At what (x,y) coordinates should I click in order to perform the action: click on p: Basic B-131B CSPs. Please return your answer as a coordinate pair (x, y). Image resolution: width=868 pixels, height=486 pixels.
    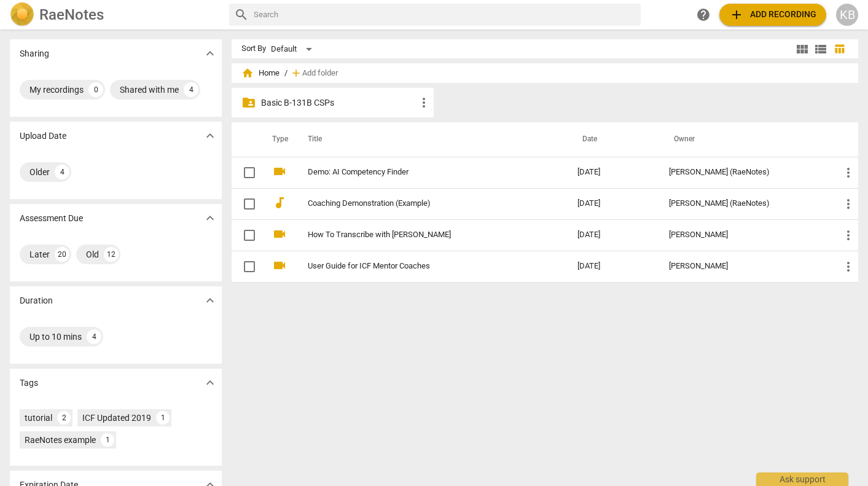
    Looking at the image, I should click on (338, 103).